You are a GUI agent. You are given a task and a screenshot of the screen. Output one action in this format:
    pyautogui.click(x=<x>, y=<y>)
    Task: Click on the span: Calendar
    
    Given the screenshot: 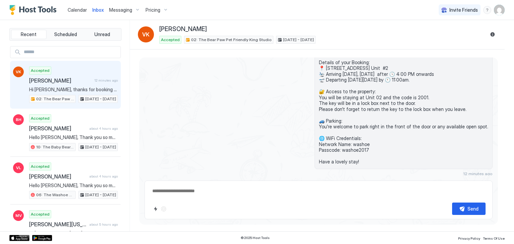 What is the action you would take?
    pyautogui.click(x=77, y=10)
    